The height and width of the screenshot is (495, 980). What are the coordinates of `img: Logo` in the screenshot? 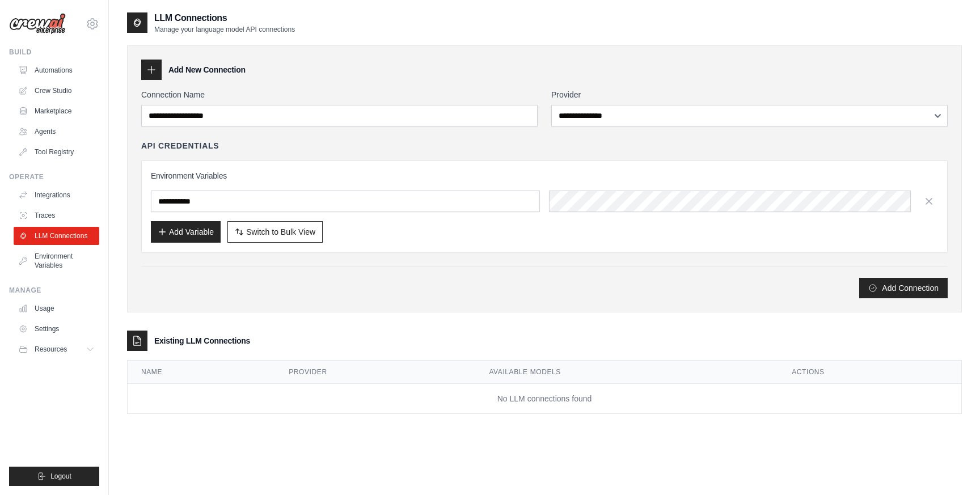 It's located at (37, 24).